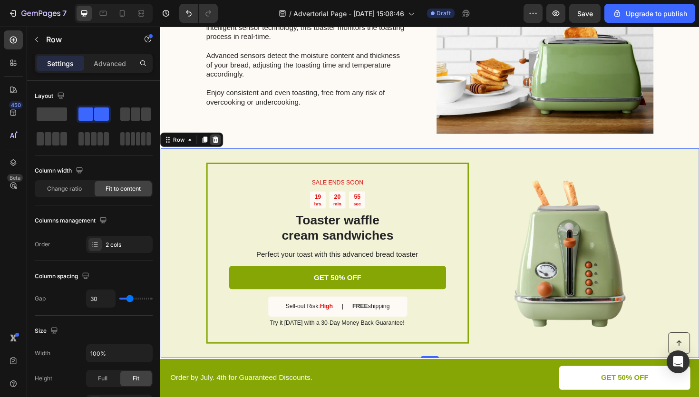 The width and height of the screenshot is (699, 397). What do you see at coordinates (678, 362) in the screenshot?
I see `div: Open Intercom Messenger` at bounding box center [678, 362].